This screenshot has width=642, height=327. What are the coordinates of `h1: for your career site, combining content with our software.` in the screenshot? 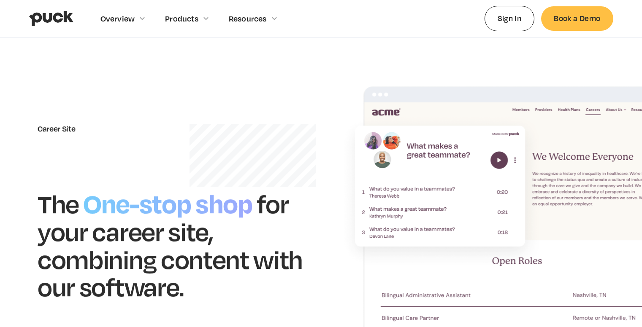 It's located at (170, 246).